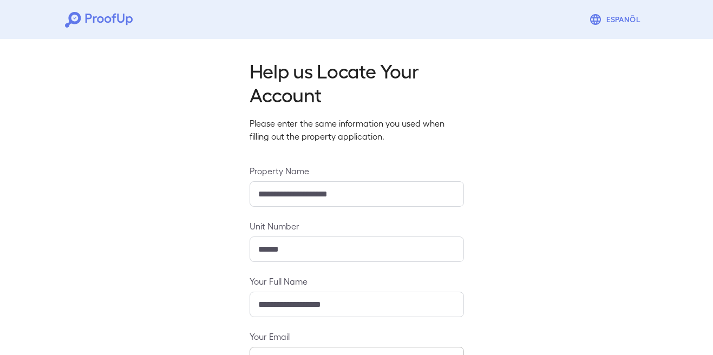 This screenshot has width=713, height=355. I want to click on h2: Help us Locate Your Account, so click(357, 82).